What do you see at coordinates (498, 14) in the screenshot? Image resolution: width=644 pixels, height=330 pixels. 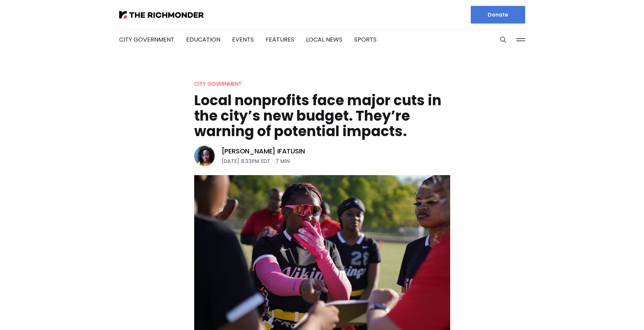 I see `a: Donate` at bounding box center [498, 14].